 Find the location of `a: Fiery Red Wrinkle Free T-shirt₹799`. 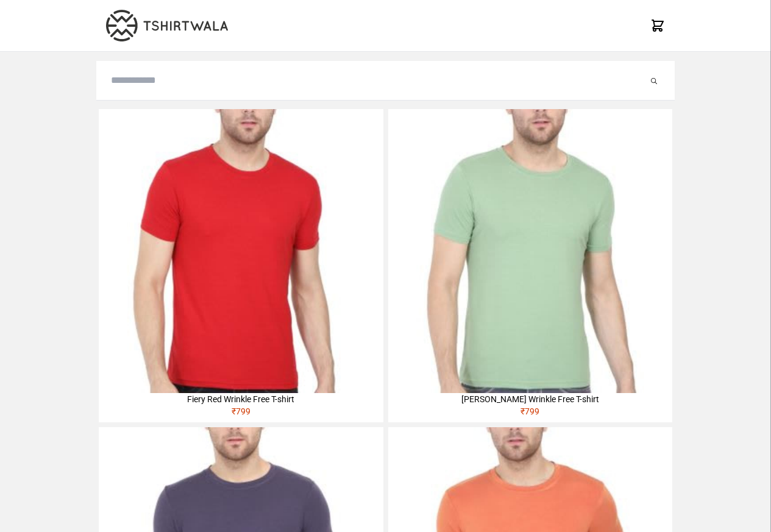

a: Fiery Red Wrinkle Free T-shirt₹799 is located at coordinates (240, 265).